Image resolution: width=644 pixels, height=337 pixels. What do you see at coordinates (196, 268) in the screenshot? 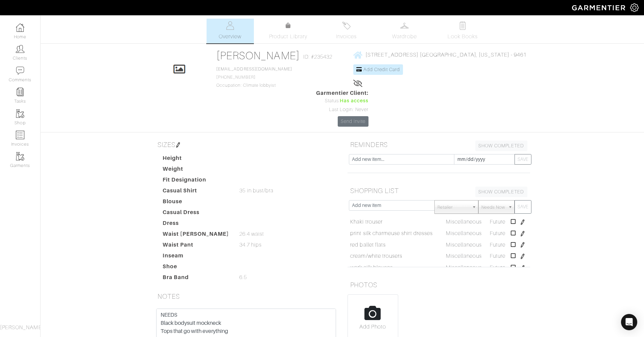
I see `dt: Shoe` at bounding box center [196, 268].